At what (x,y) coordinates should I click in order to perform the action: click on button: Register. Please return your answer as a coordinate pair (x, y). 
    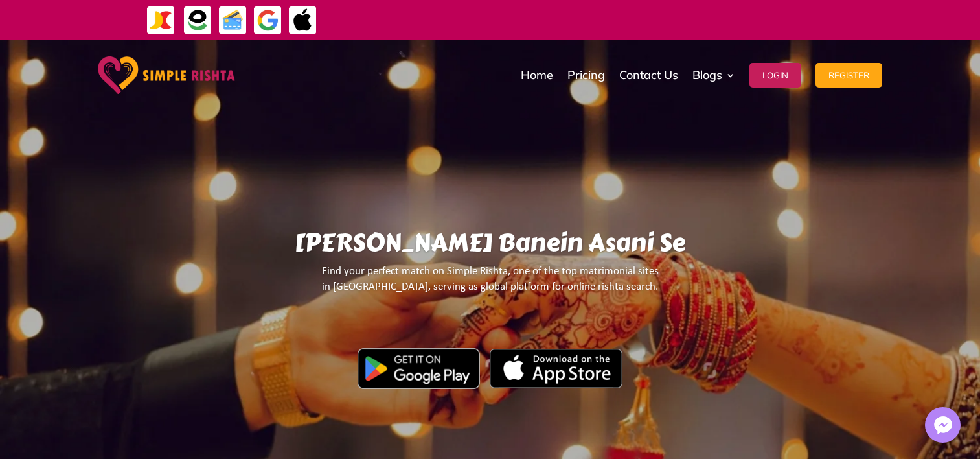
    Looking at the image, I should click on (848, 75).